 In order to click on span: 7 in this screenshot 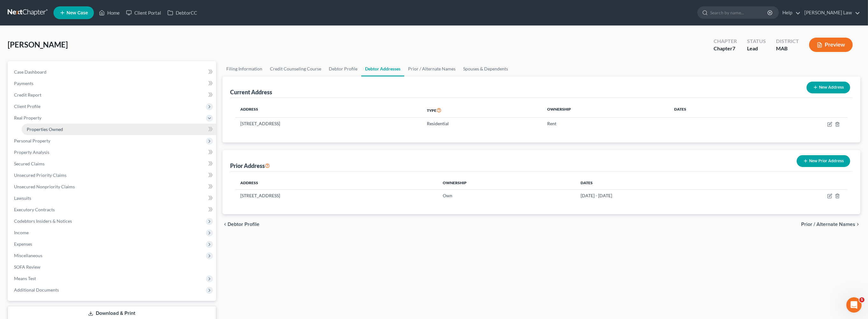, I will do `click(734, 48)`.